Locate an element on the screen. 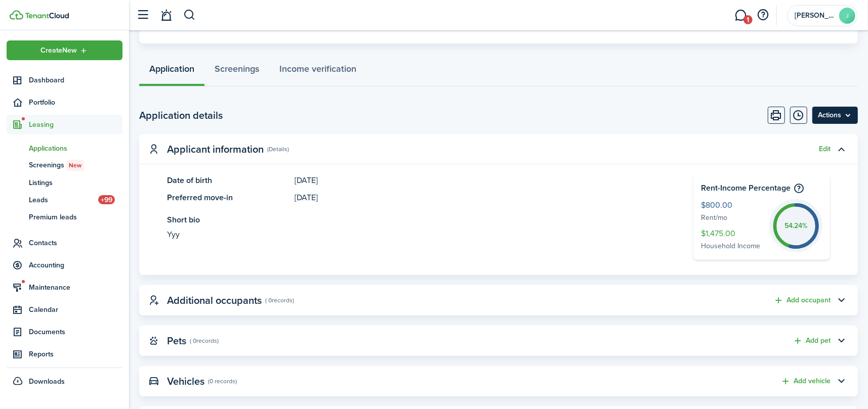 This screenshot has width=868, height=409. panel-main-title: Date of birth is located at coordinates (228, 181).